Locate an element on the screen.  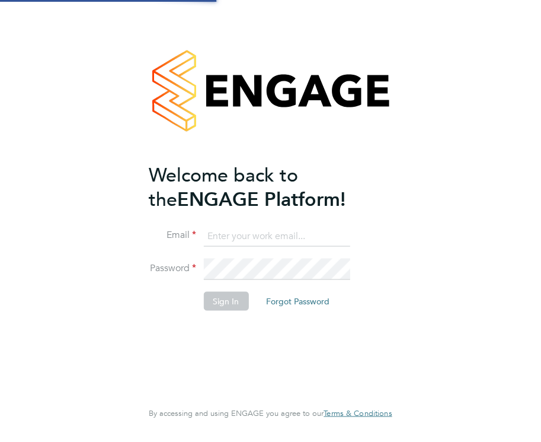
label: Password is located at coordinates (173, 268).